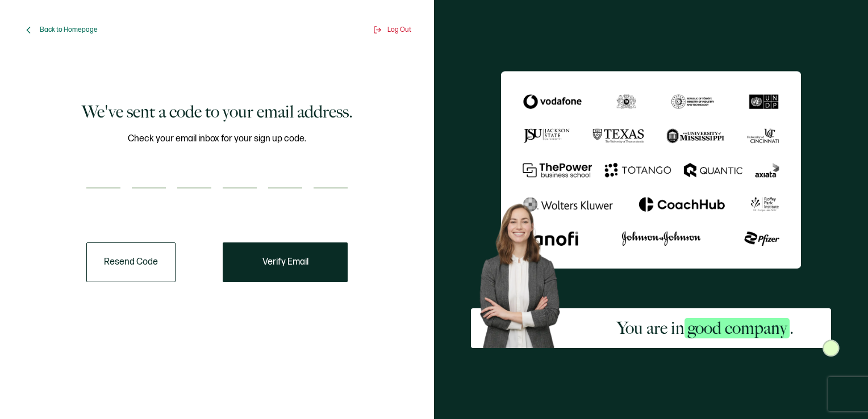  Describe the element at coordinates (651, 170) in the screenshot. I see `img: Sertifier We've sent a code to your email address.` at that location.